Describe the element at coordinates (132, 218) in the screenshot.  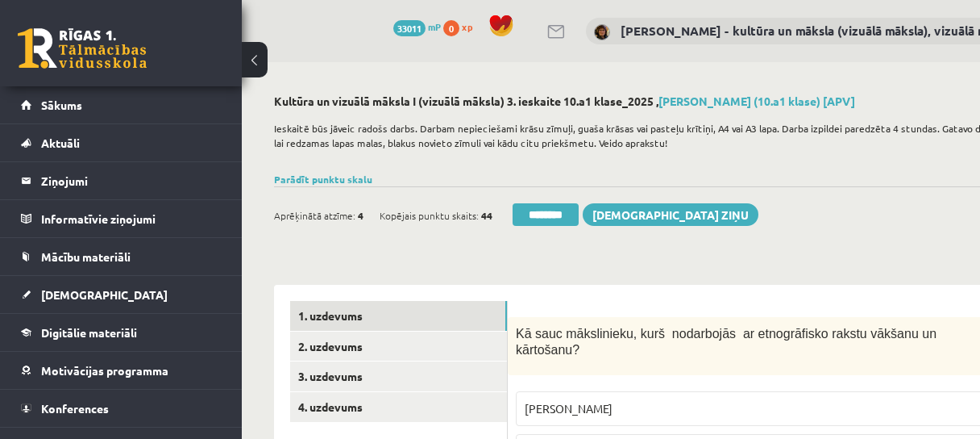
I see `legend: Informatīvie ziņojumi` at that location.